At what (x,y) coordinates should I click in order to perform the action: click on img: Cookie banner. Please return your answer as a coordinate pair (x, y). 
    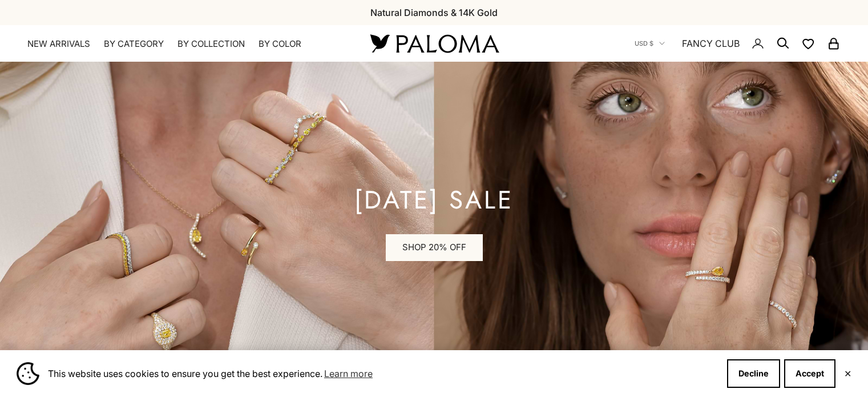
    Looking at the image, I should click on (28, 374).